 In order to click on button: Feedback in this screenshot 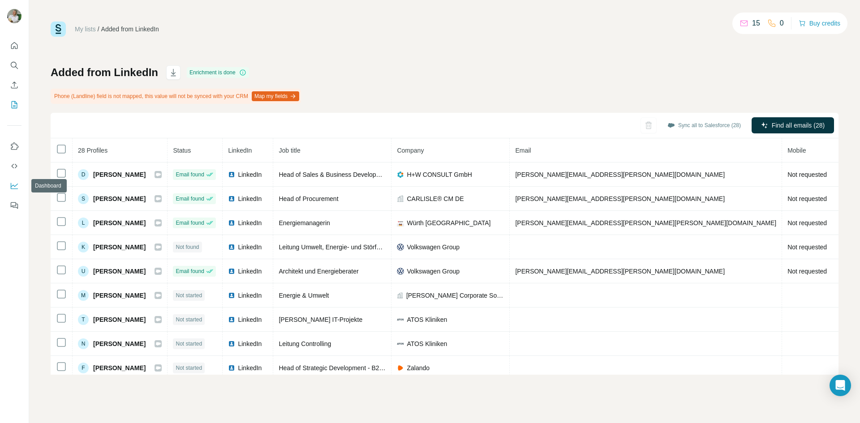, I will do `click(14, 206)`.